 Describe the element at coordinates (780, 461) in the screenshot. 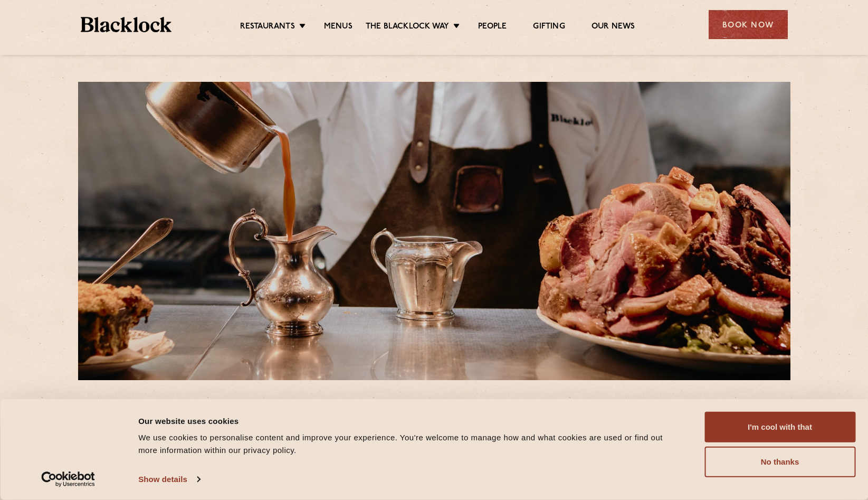

I see `button: No thanks` at that location.